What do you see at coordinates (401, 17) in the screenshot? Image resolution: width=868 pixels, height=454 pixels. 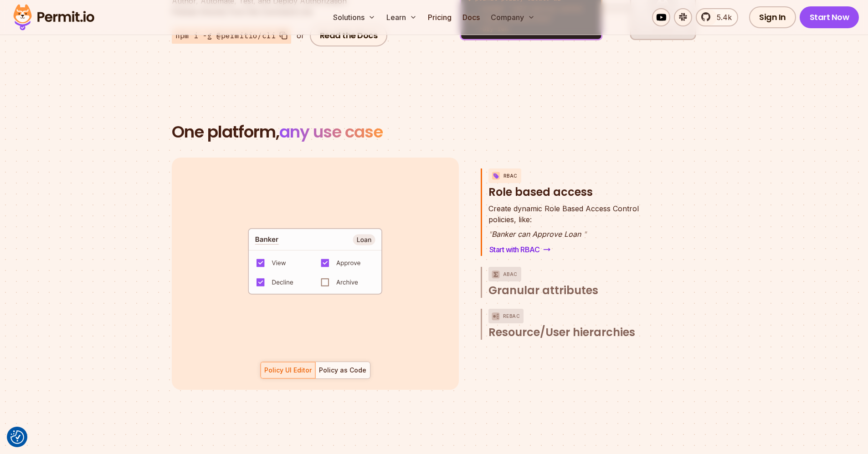 I see `button: Learn` at bounding box center [401, 17].